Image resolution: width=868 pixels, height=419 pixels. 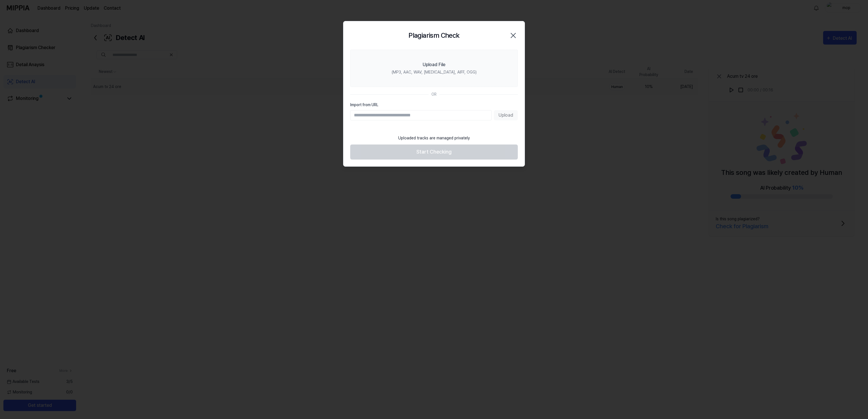 I want to click on label: Import from URL, so click(x=434, y=105).